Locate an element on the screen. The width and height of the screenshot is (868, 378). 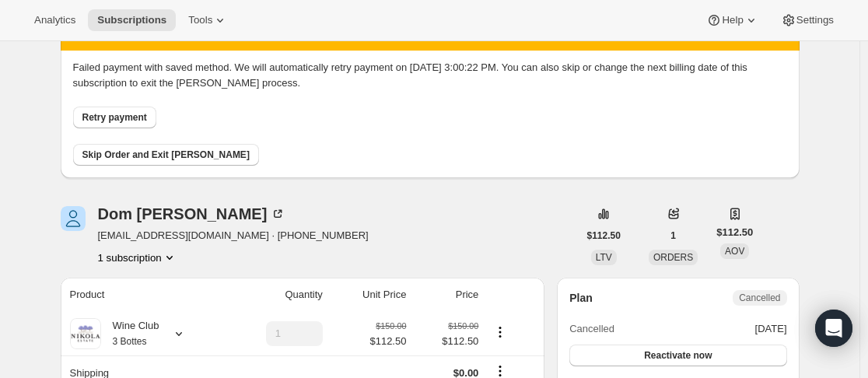
span: Reactivate now is located at coordinates (678, 356).